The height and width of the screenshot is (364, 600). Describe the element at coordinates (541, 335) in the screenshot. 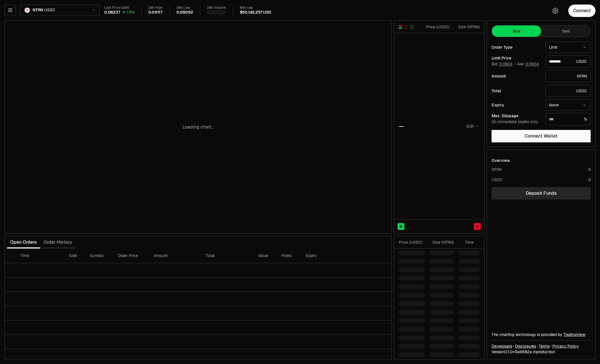

I see `div: The charting technology is provided by` at that location.